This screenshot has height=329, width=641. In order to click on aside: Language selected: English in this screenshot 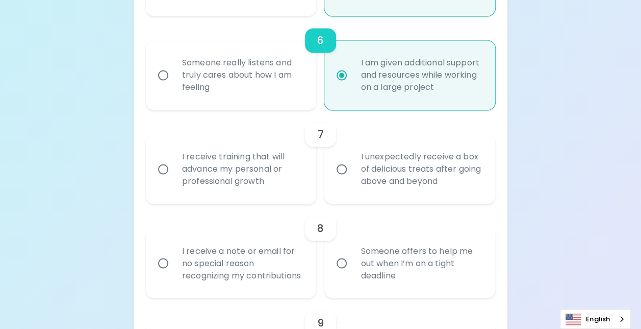, I will do `click(595, 318)`.